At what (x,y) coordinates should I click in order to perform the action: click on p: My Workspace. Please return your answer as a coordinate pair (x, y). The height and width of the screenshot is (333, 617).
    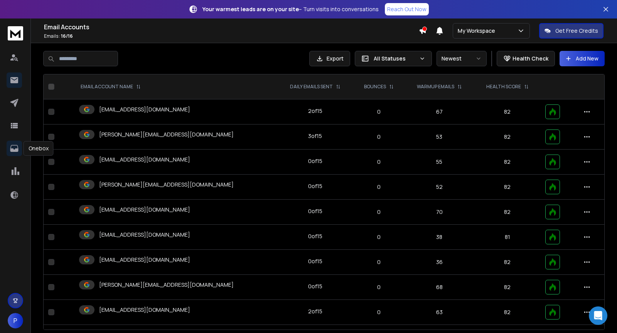
    Looking at the image, I should click on (478, 31).